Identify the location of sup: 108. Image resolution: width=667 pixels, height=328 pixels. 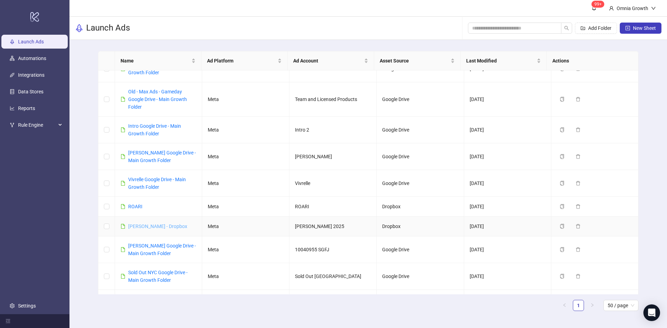
(598, 4).